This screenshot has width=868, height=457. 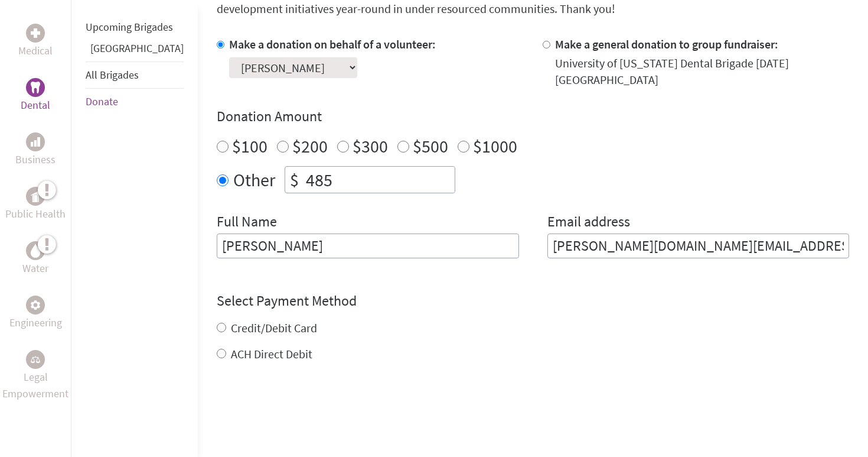 What do you see at coordinates (35, 305) in the screenshot?
I see `div: Engineering` at bounding box center [35, 305].